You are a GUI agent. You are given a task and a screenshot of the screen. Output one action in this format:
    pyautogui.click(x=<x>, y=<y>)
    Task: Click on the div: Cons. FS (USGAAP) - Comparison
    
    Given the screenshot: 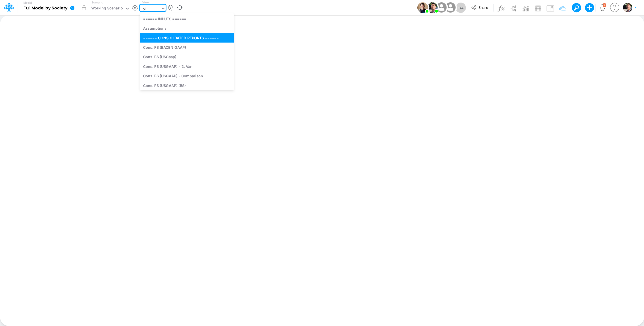 What is the action you would take?
    pyautogui.click(x=187, y=76)
    